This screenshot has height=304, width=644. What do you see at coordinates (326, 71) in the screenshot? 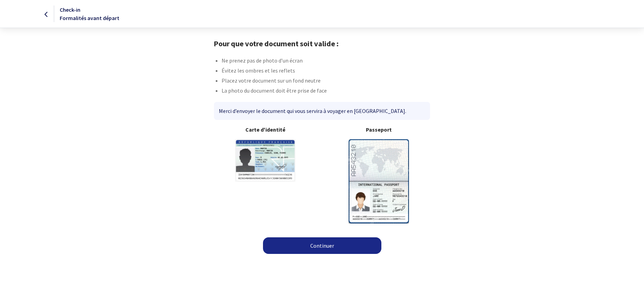
I see `li: Évitez les ombres et les reflets` at bounding box center [326, 71].